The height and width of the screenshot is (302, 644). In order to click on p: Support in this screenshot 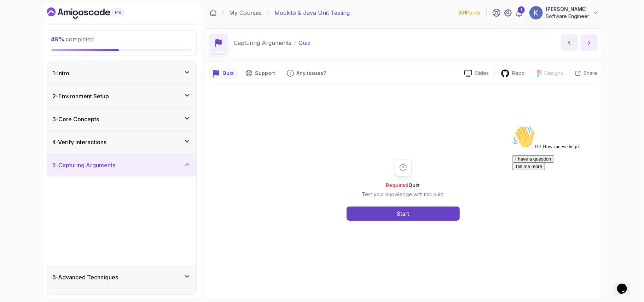, I will do `click(265, 73)`.